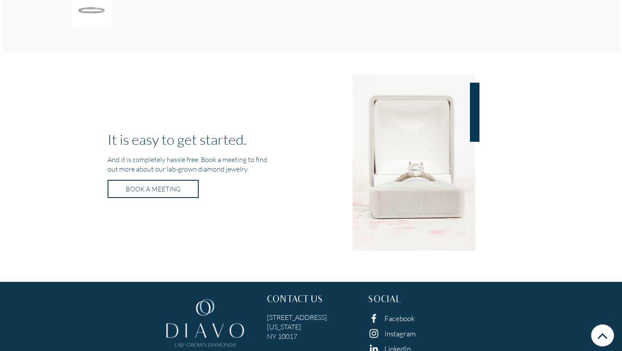 This screenshot has width=622, height=351. What do you see at coordinates (153, 189) in the screenshot?
I see `a: BOOK A MEETING` at bounding box center [153, 189].